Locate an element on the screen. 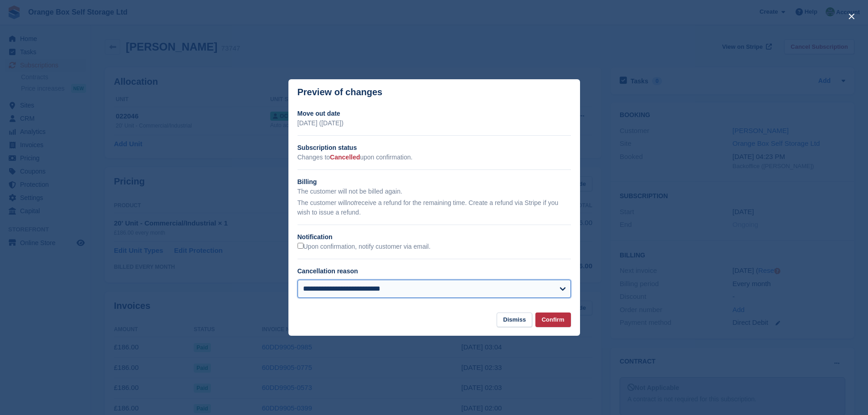  p: The customer will not be billed again. is located at coordinates (434, 191).